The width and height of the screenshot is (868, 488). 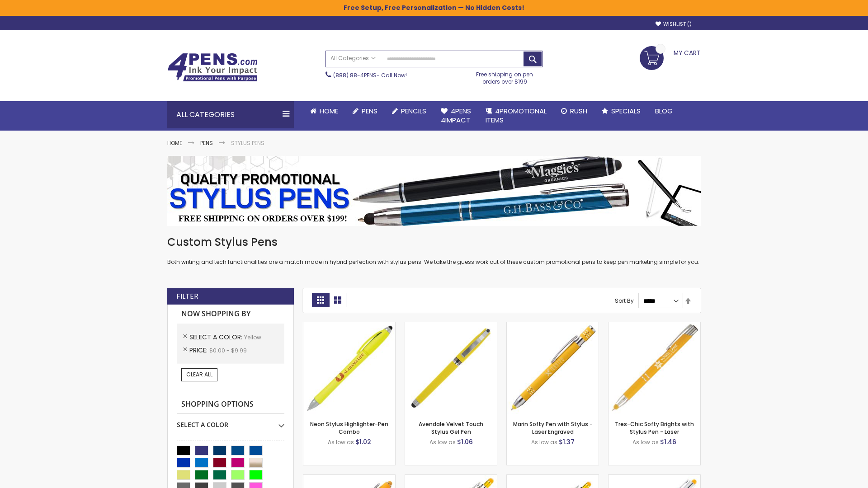 What do you see at coordinates (200, 375) in the screenshot?
I see `a: Clear All` at bounding box center [200, 375].